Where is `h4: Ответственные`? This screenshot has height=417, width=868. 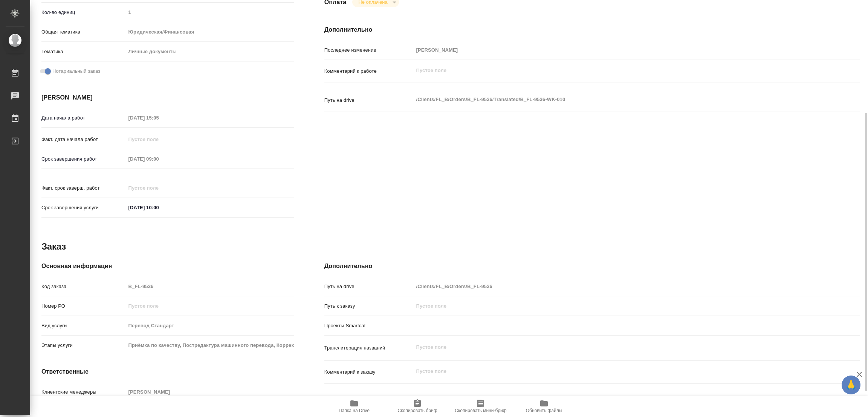
h4: Ответственные is located at coordinates (168, 371).